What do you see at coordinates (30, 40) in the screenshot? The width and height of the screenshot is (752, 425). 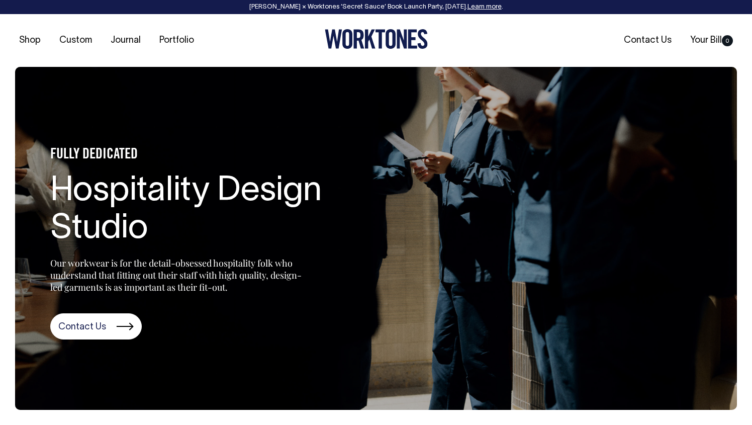 I see `a: Shop` at bounding box center [30, 40].